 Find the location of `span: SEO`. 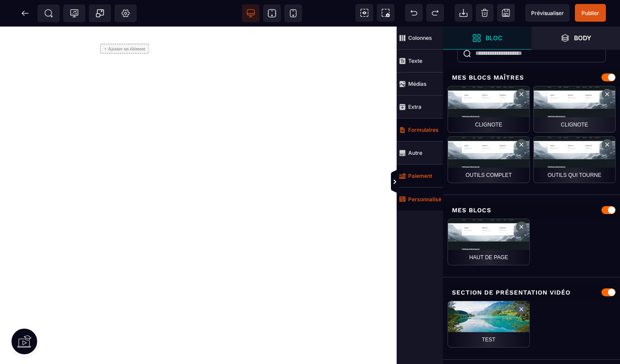

span: SEO is located at coordinates (49, 13).